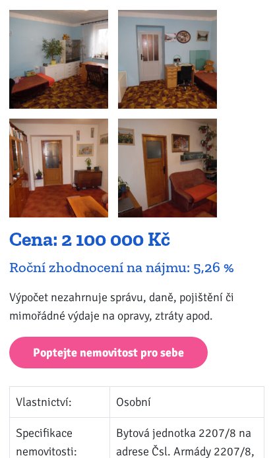 Image resolution: width=273 pixels, height=458 pixels. Describe the element at coordinates (136, 267) in the screenshot. I see `div: Roční zhodnocení na nájmu: 5,26 %` at that location.